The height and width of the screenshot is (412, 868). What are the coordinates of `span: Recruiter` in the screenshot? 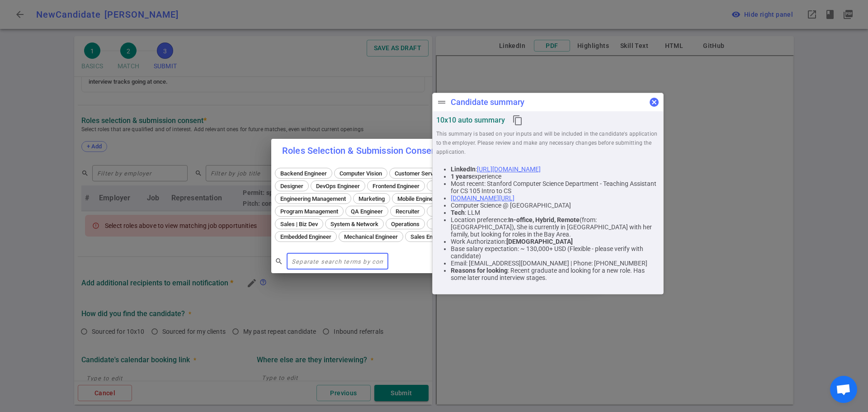 It's located at (407, 211).